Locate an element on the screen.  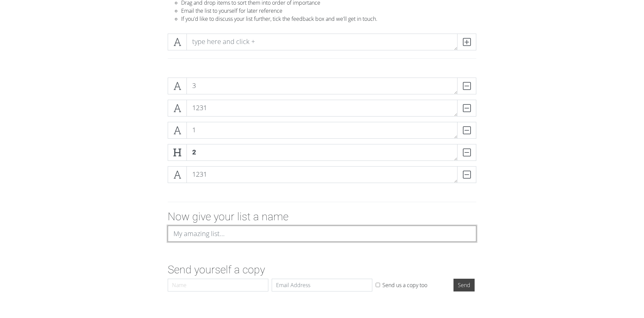
input: Send is located at coordinates (464, 285).